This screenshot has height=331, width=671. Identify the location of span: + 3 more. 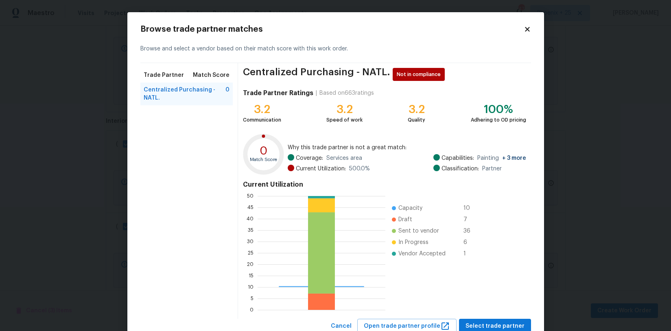
(514, 158).